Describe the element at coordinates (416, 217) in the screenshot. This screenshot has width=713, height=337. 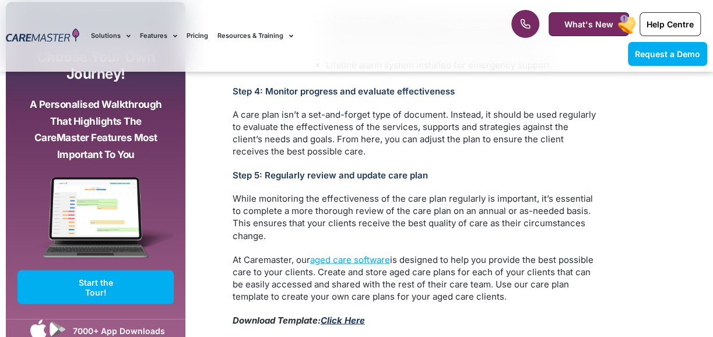
I see `p: While monitoring the effectiveness of the care plan regularly is important, it’s essential to com...` at that location.